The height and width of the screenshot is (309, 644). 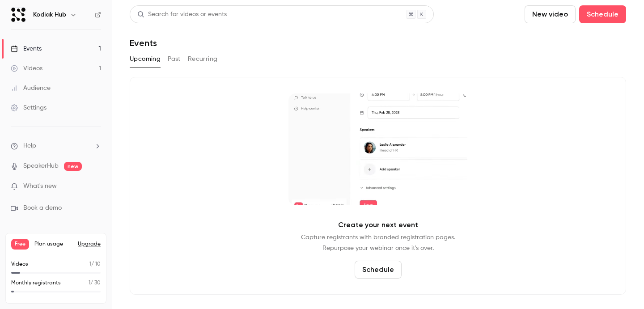 What do you see at coordinates (18, 15) in the screenshot?
I see `img: Kodiak Hub` at bounding box center [18, 15].